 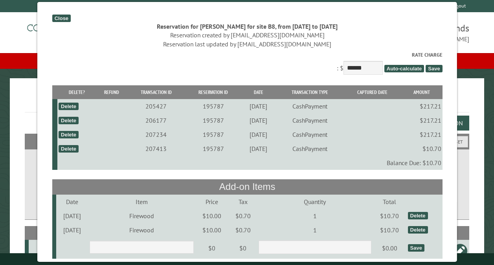 What do you see at coordinates (416, 248) in the screenshot?
I see `div: Save` at bounding box center [416, 248].